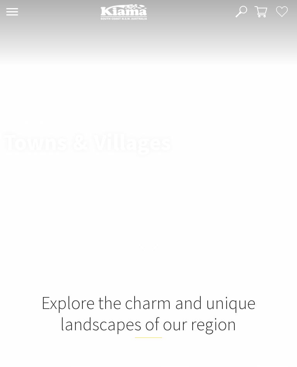 This screenshot has height=367, width=297. What do you see at coordinates (73, 121) in the screenshot?
I see `li: Towns & Villages` at bounding box center [73, 121].